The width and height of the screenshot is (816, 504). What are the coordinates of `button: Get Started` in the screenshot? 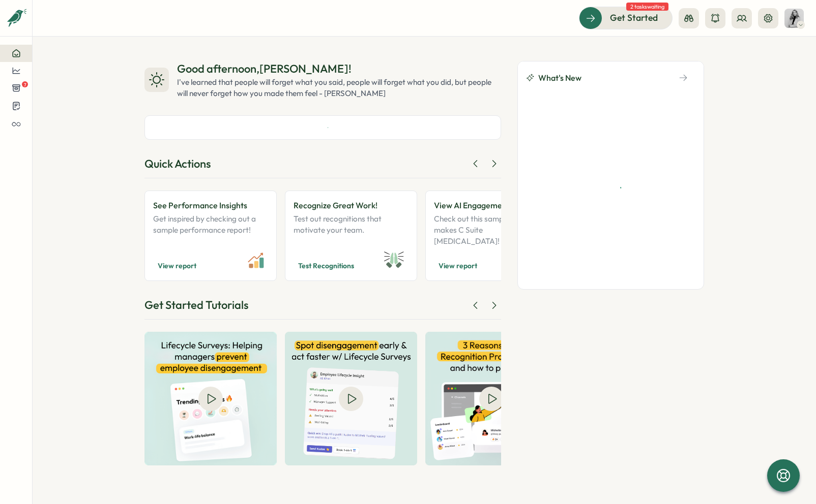 It's located at (626, 17).